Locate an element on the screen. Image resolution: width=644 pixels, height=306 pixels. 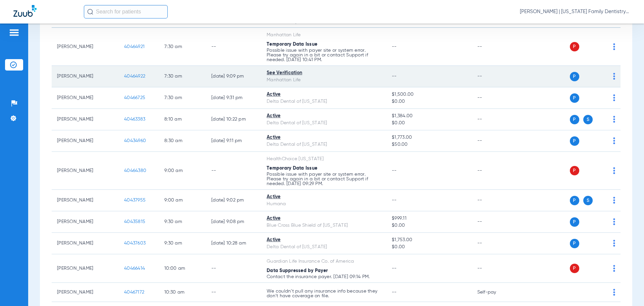
p: We couldn’t pull any insurance info because they don’t have coverage on file. is located at coordinates (324, 293).